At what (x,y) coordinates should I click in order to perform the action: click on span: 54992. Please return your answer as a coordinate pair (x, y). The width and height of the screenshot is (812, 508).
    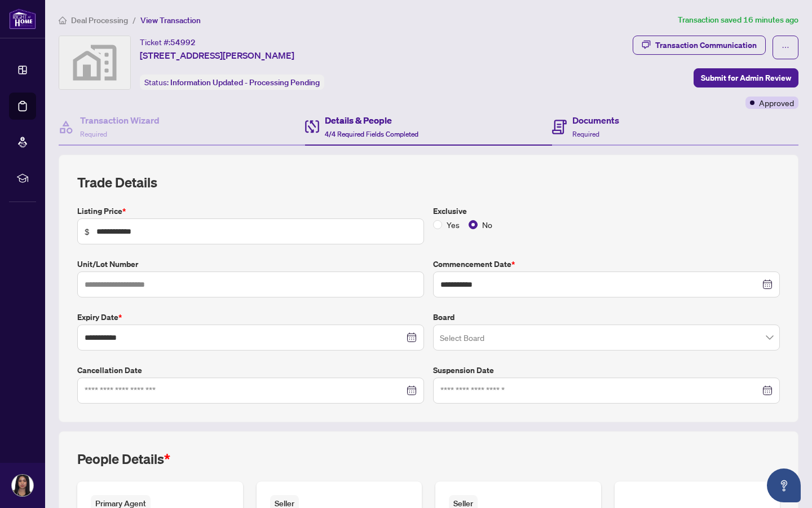
    Looking at the image, I should click on (183, 42).